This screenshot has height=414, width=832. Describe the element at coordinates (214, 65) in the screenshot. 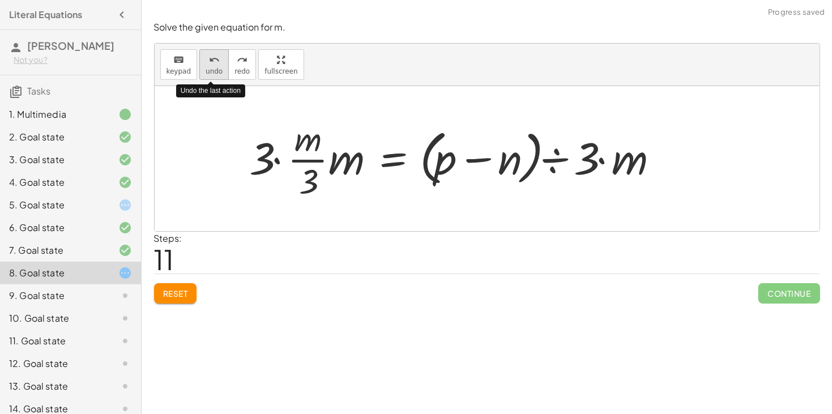

I see `button: undoundo` at that location.